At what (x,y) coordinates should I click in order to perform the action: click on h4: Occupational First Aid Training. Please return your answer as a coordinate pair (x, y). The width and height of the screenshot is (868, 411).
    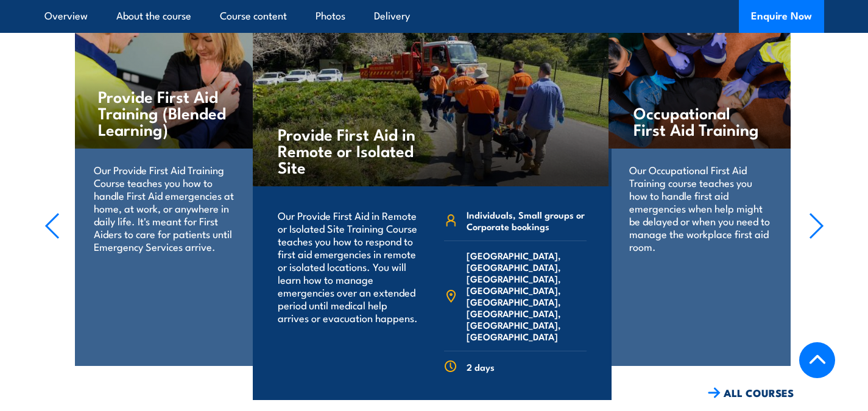
    Looking at the image, I should click on (699, 120).